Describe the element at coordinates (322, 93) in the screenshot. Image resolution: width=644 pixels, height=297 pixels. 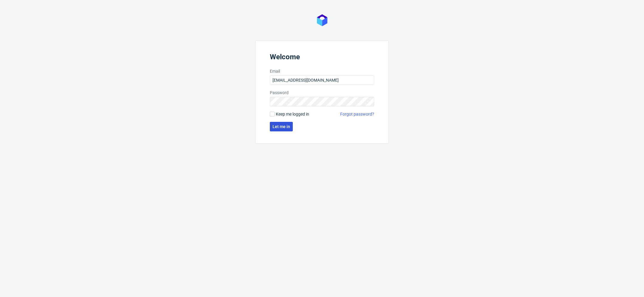
I see `label: Password` at that location.